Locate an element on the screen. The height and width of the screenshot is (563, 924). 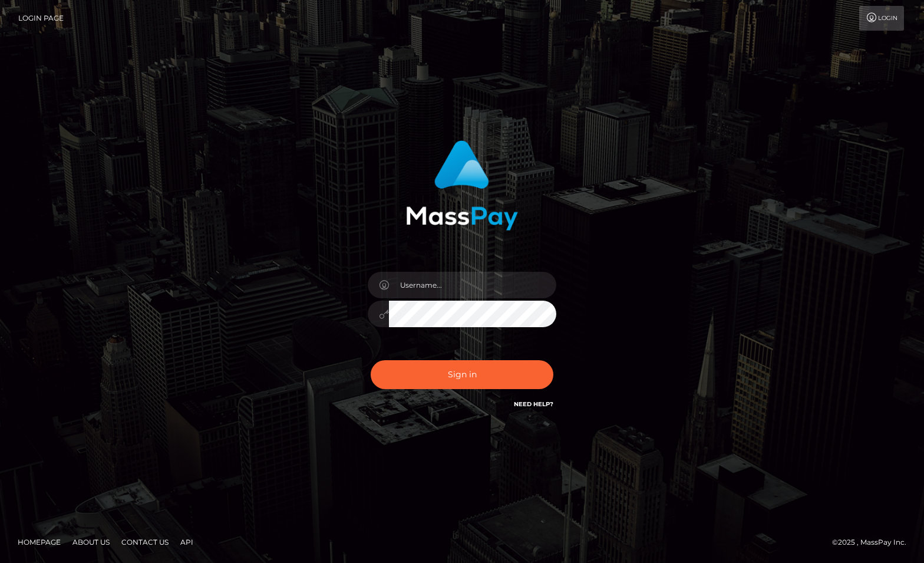
div: © 2025 , MassPay Inc. is located at coordinates (873, 542).